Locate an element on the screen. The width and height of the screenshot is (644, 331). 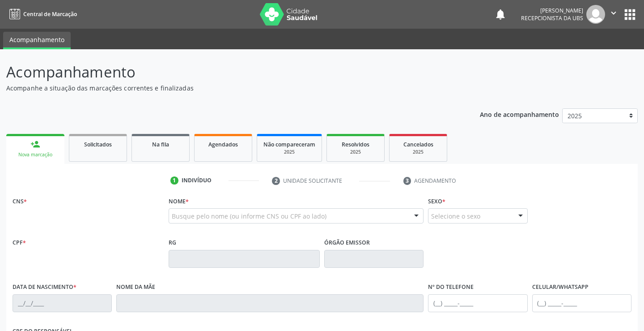
span: Central de Marcação is located at coordinates (50, 14).